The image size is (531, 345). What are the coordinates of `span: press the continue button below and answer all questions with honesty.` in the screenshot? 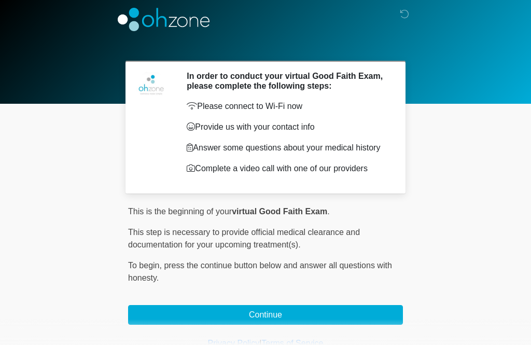 It's located at (260, 271).